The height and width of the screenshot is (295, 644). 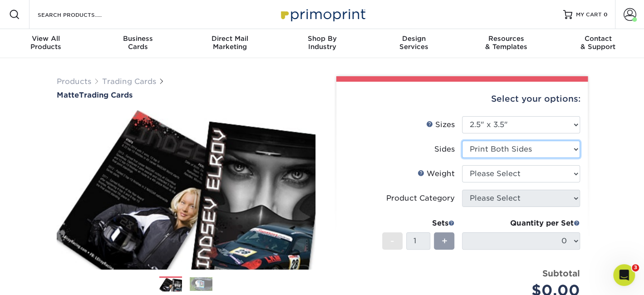 What do you see at coordinates (436, 174) in the screenshot?
I see `div: Weight` at bounding box center [436, 174].